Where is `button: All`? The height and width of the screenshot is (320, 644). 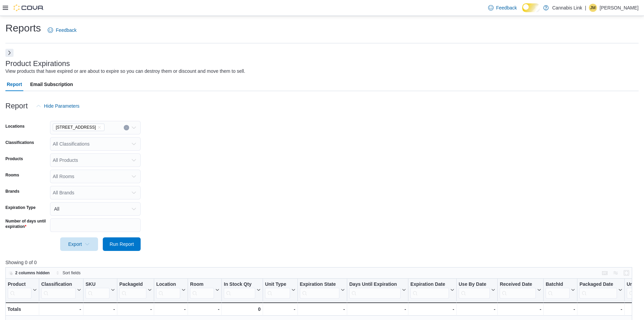 button: All is located at coordinates (96, 208).